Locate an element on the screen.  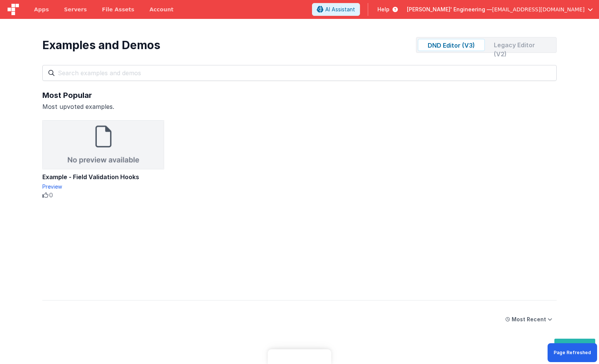
div: Preview is located at coordinates (103, 187).